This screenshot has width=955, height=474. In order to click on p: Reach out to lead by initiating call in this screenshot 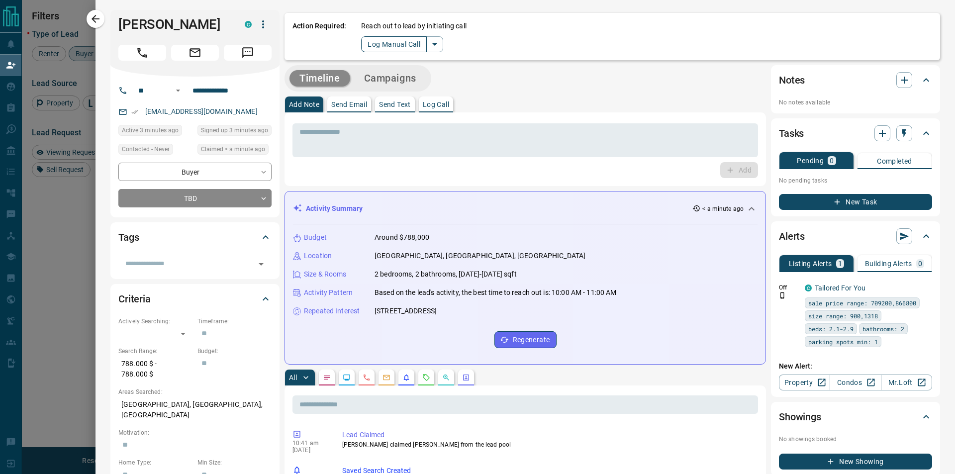, I will do `click(414, 26)`.